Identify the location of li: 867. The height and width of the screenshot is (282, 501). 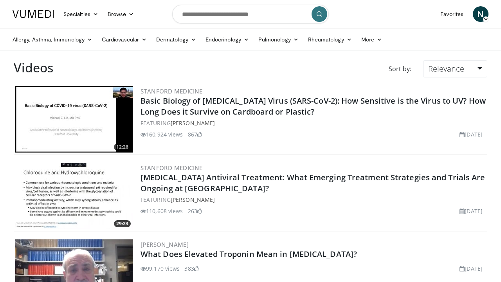
(195, 134).